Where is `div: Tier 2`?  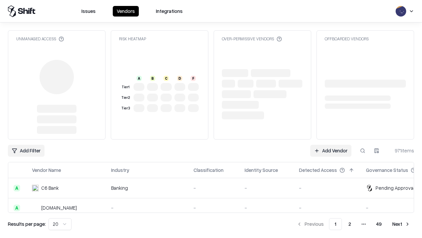 div: Tier 2 is located at coordinates (126, 97).